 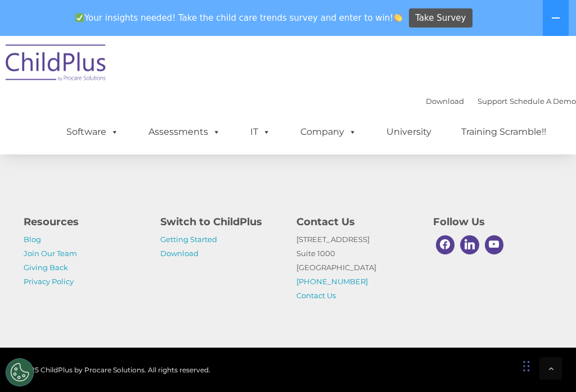 What do you see at coordinates (189, 239) in the screenshot?
I see `a: Getting Started` at bounding box center [189, 239].